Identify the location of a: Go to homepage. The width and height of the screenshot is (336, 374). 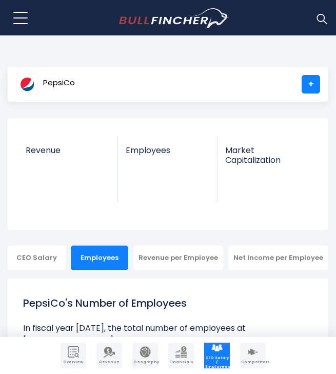
(174, 18).